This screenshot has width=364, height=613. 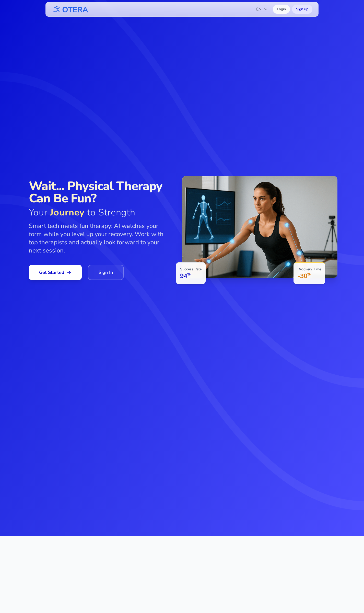 What do you see at coordinates (262, 9) in the screenshot?
I see `button: EN` at bounding box center [262, 9].